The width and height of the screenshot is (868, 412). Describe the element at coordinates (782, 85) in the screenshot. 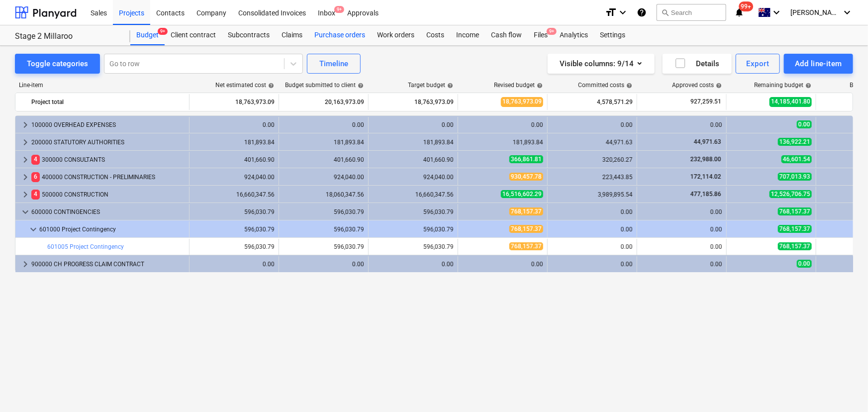

I see `div: Remaining budget` at that location.